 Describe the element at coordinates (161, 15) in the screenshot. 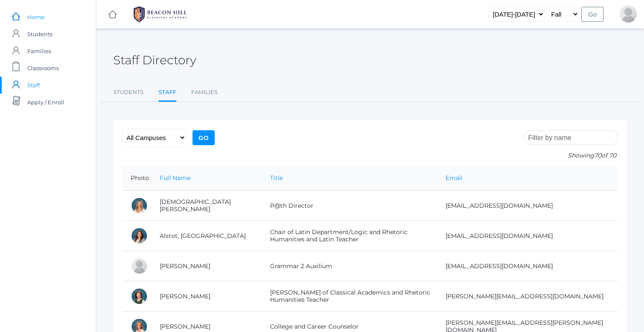

I see `img: 1_BHCALogos-05.png` at that location.